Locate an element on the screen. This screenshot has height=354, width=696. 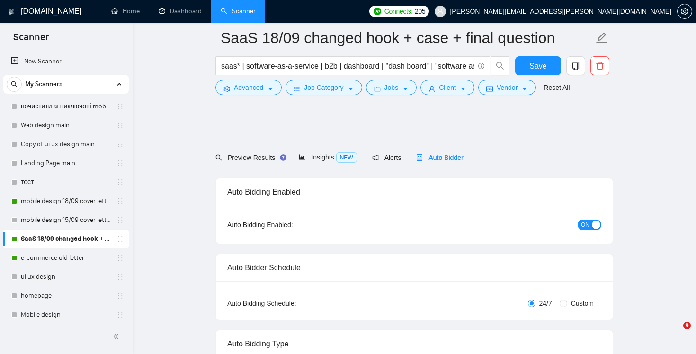
a: searchScanner is located at coordinates (238, 11).